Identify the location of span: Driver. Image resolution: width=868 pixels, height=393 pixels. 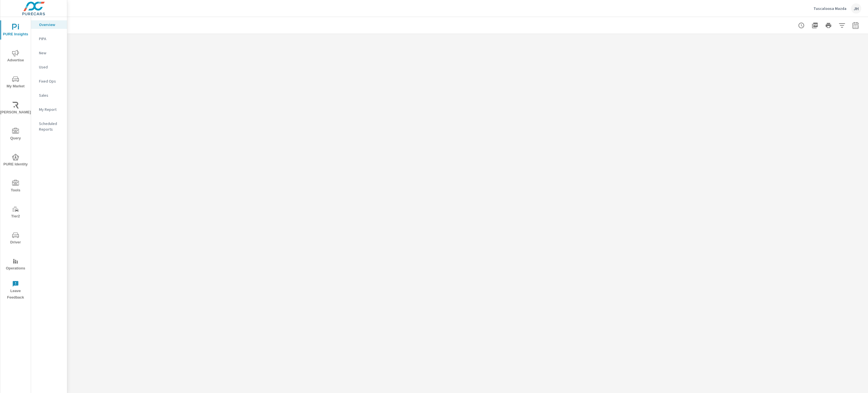
(16, 239).